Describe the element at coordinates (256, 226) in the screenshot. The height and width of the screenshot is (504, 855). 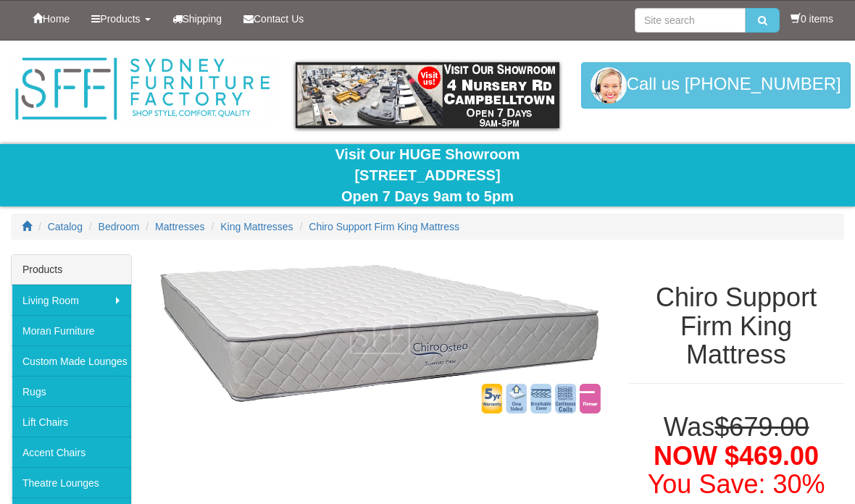
I see `a: King Mattresses` at that location.